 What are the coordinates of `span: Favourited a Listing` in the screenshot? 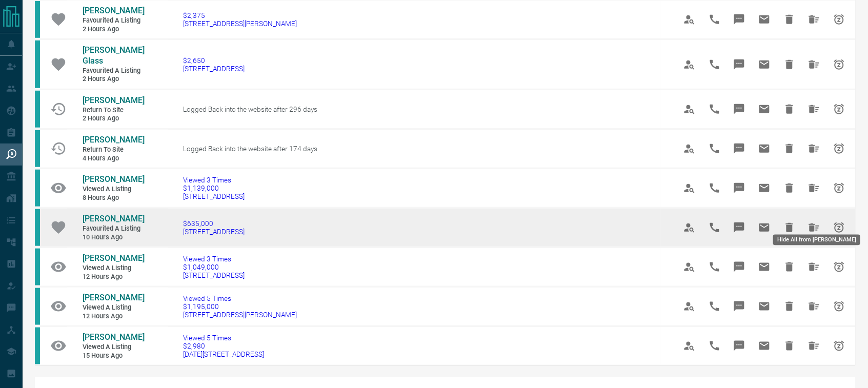 It's located at (114, 20).